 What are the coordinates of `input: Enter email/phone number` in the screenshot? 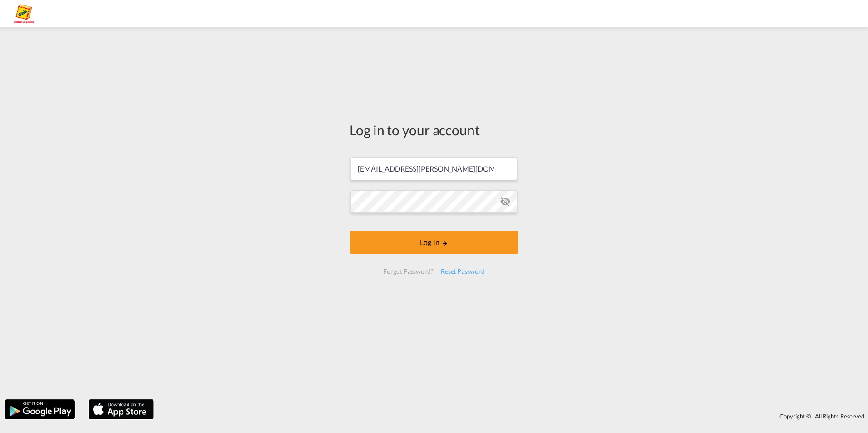 It's located at (433, 169).